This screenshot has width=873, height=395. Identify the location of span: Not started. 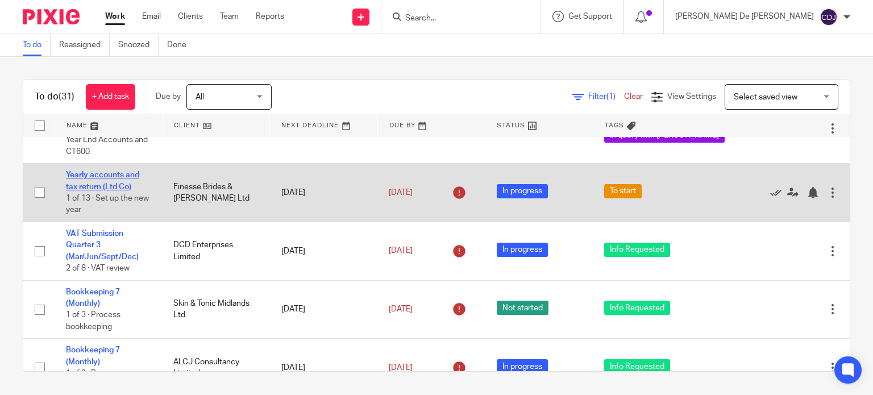
(523, 308).